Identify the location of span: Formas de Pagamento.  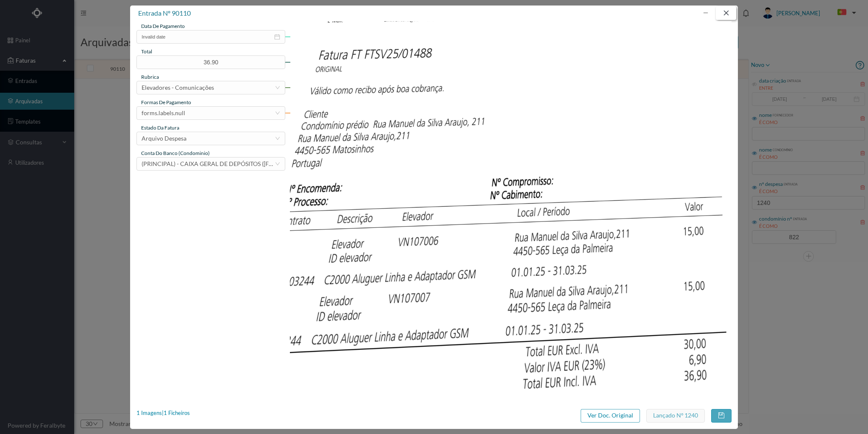
(166, 102).